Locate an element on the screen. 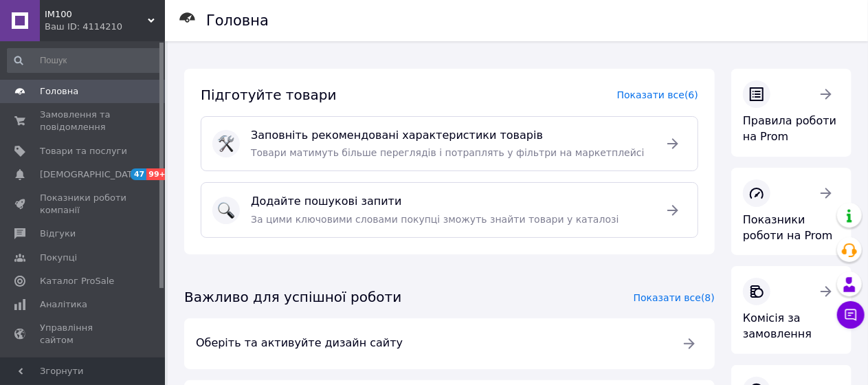 Image resolution: width=868 pixels, height=385 pixels. a: Правила роботи на Prom is located at coordinates (791, 112).